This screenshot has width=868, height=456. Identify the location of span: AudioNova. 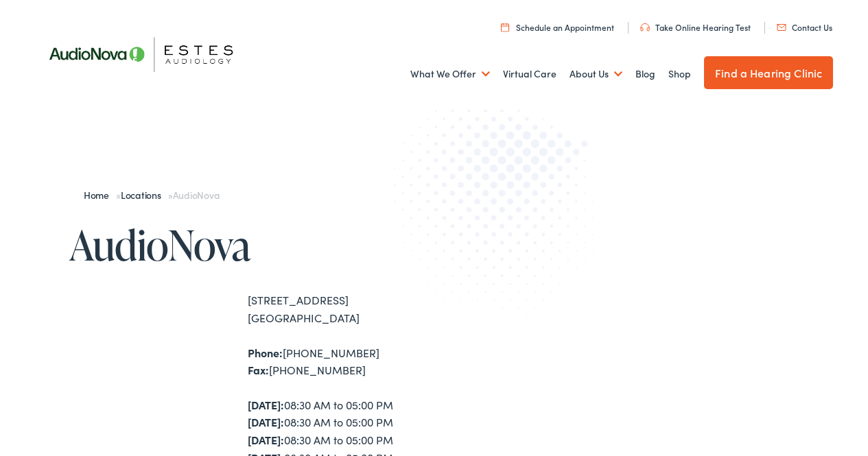
(196, 194).